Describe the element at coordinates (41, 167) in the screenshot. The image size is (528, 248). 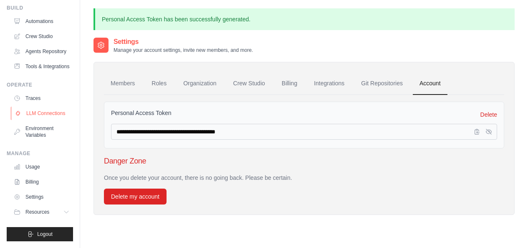
I see `a: Usage` at that location.